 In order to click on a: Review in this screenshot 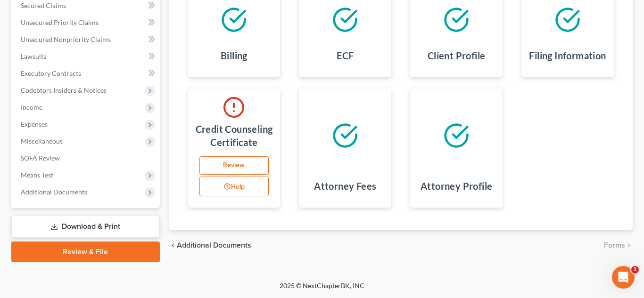, I will do `click(234, 166)`.